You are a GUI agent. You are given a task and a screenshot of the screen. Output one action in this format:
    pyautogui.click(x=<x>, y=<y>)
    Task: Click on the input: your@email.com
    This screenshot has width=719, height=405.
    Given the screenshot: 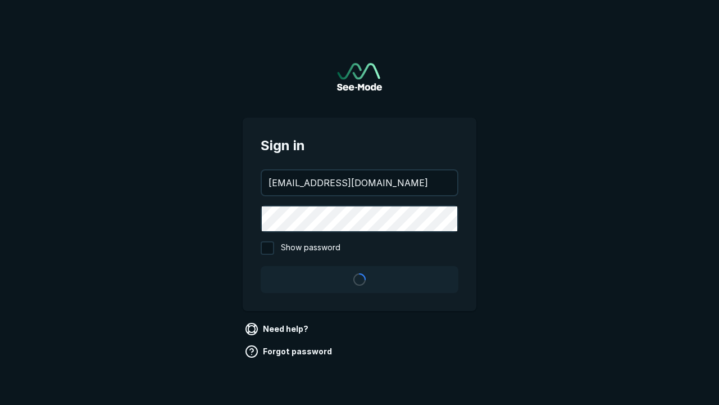 What is the action you would take?
    pyautogui.click(x=360, y=183)
    